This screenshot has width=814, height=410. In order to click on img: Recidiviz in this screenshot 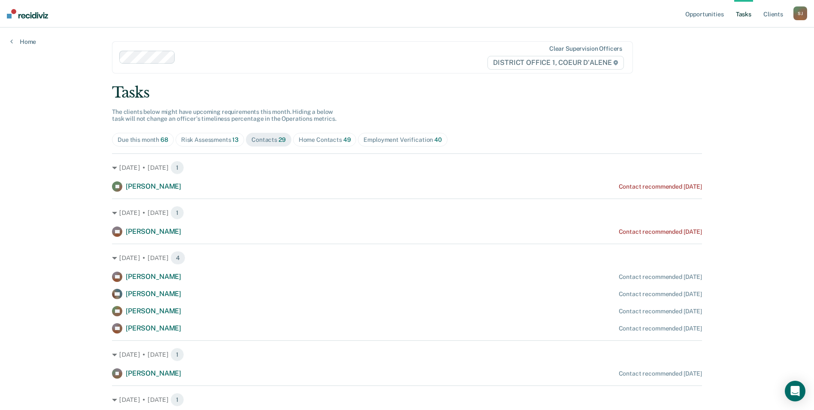, I will do `click(27, 14)`.